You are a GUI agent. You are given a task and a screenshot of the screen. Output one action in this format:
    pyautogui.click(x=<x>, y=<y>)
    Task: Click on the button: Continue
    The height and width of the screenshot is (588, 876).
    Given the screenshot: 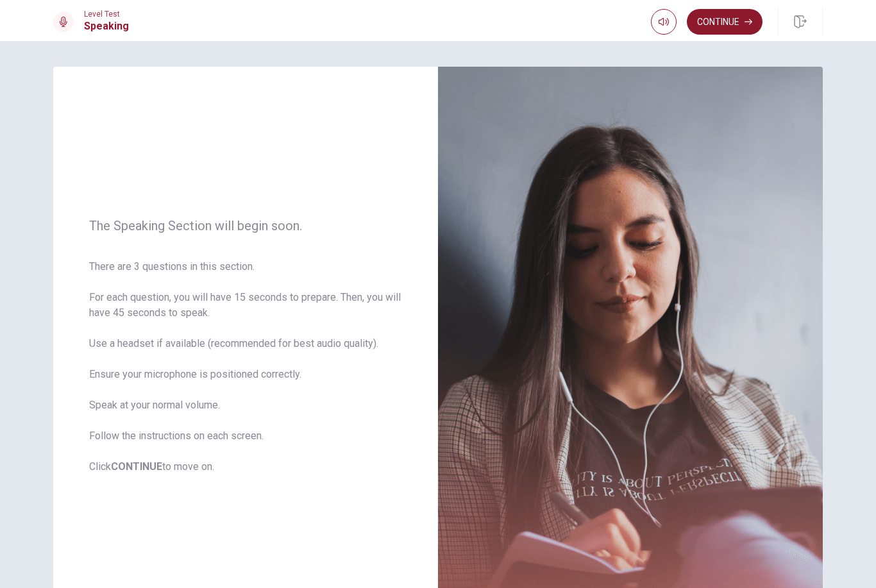 What is the action you would take?
    pyautogui.click(x=724, y=22)
    